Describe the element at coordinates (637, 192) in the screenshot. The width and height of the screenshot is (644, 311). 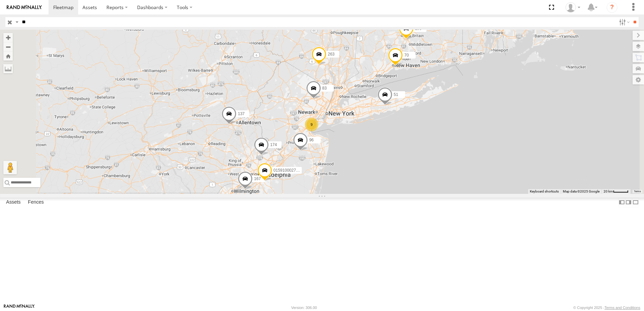
I see `a: Terms (opens in new tab)` at that location.